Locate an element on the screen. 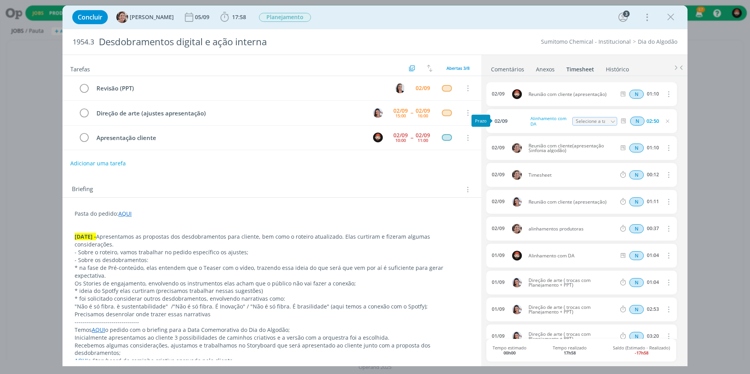 Image resolution: width=750 pixels, height=374 pixels. p: - Sobre o roteiro, vamos trabalhar no pedido específico os ajustes; is located at coordinates (272, 253).